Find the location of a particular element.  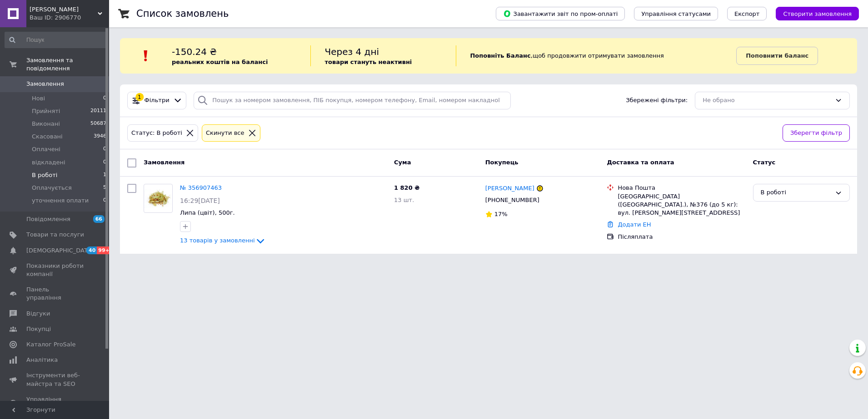

span: Панель управління is located at coordinates (55, 294).